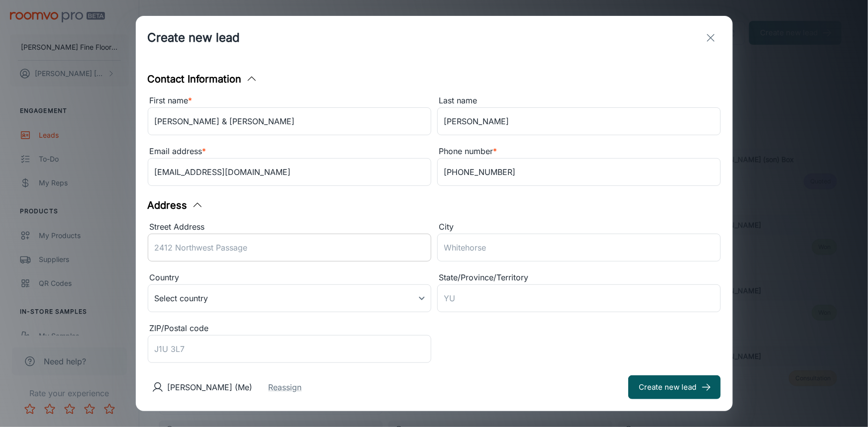  I want to click on input: Doe, so click(579, 122).